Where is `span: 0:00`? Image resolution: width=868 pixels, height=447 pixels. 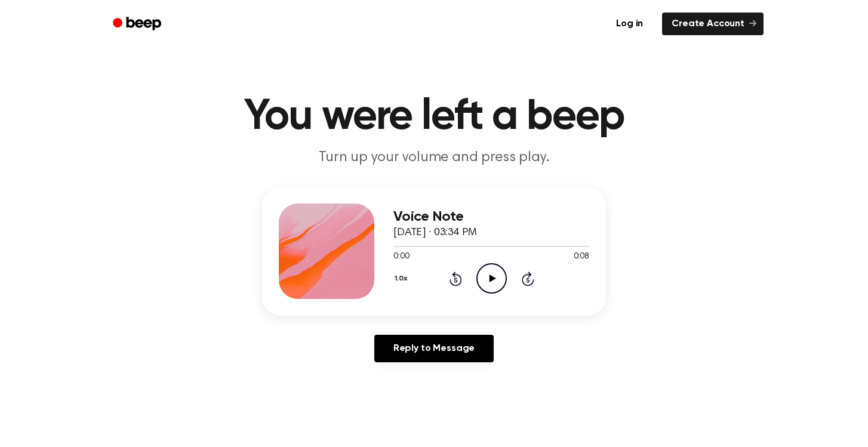
span: 0:00 is located at coordinates (402, 257).